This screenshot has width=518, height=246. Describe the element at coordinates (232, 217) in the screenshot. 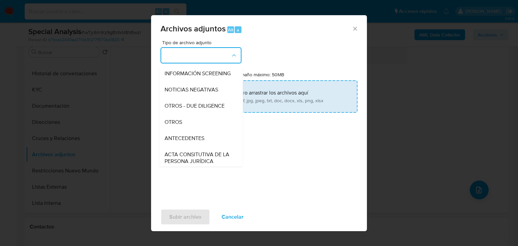

I see `span: Cancelar` at that location.